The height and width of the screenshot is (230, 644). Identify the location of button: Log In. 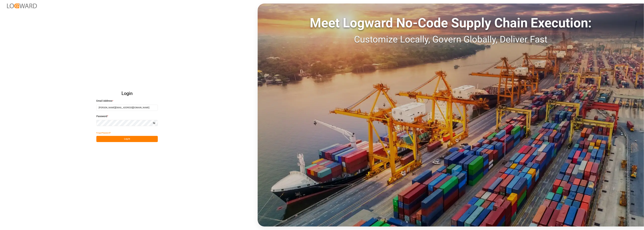
(127, 139).